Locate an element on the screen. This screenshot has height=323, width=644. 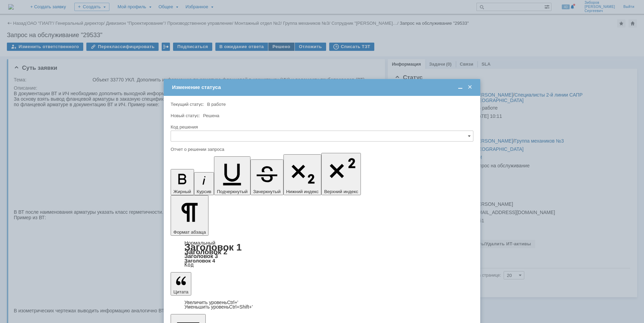
span: Ctrl+Shift+' is located at coordinates (241, 307).